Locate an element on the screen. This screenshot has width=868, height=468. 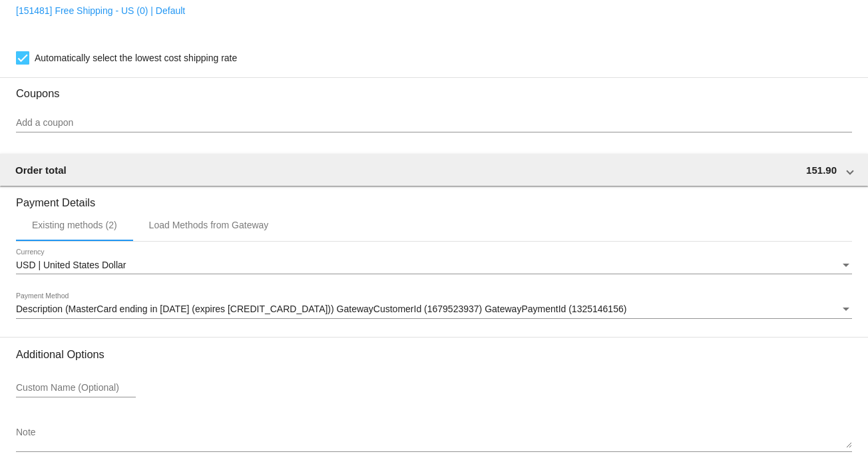
span: 151.90 is located at coordinates (821, 170).